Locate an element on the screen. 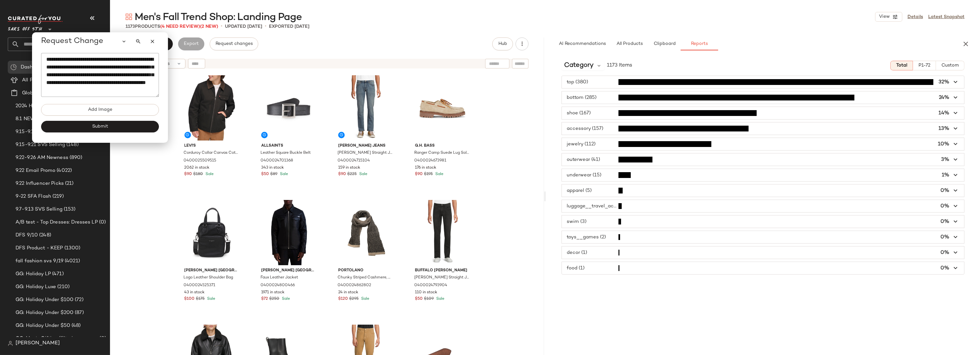  span: All Products is located at coordinates (629, 44).